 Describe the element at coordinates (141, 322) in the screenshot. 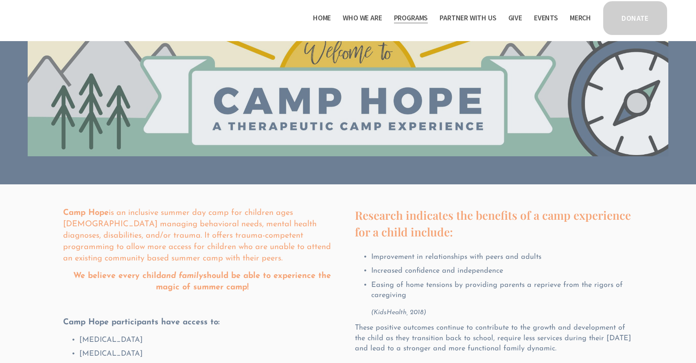

I see `strong: Camp Hope participants have access to:` at that location.